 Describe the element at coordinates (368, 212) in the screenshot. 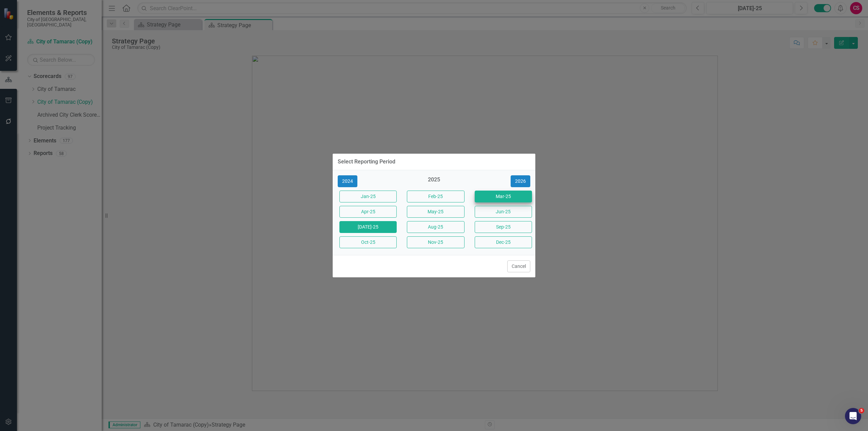

I see `button: Apr-25` at that location.